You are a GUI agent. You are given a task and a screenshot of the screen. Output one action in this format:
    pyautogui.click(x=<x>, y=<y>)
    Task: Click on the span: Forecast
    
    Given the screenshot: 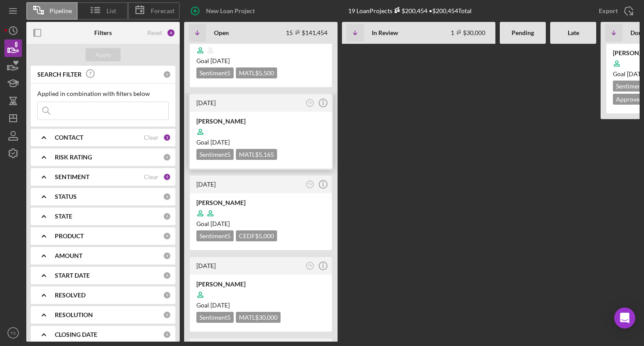 What is the action you would take?
    pyautogui.click(x=163, y=11)
    